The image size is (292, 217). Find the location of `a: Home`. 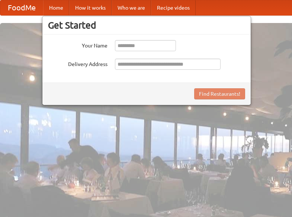

a: Home is located at coordinates (56, 8).